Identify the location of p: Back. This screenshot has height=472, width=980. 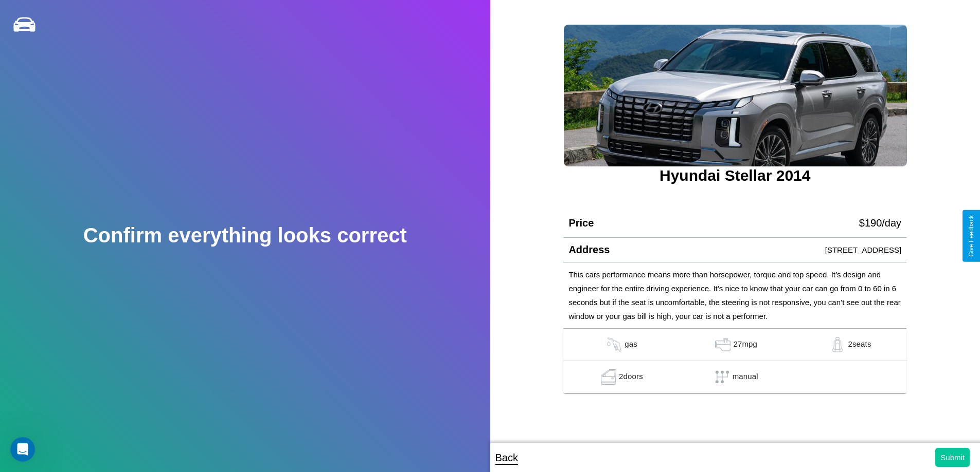
(507, 458).